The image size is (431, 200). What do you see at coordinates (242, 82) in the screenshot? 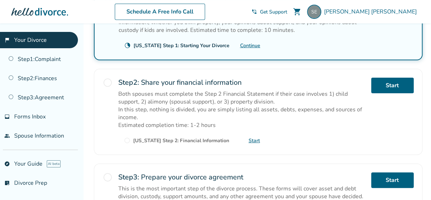
I see `h2: Share your financial information` at bounding box center [242, 82].